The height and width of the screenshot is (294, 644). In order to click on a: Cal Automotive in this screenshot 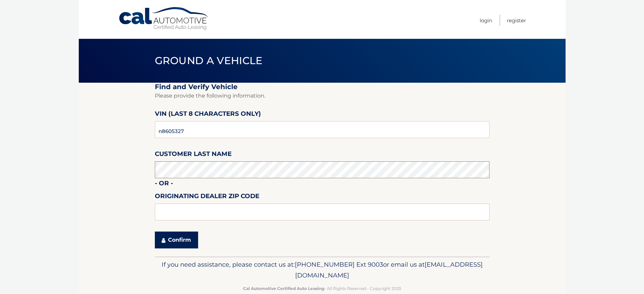, I will do `click(164, 18)`.